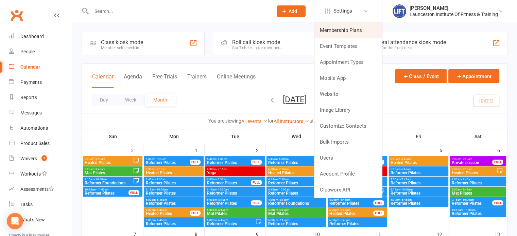  Describe the element at coordinates (474, 76) in the screenshot. I see `button: Appointment` at that location.